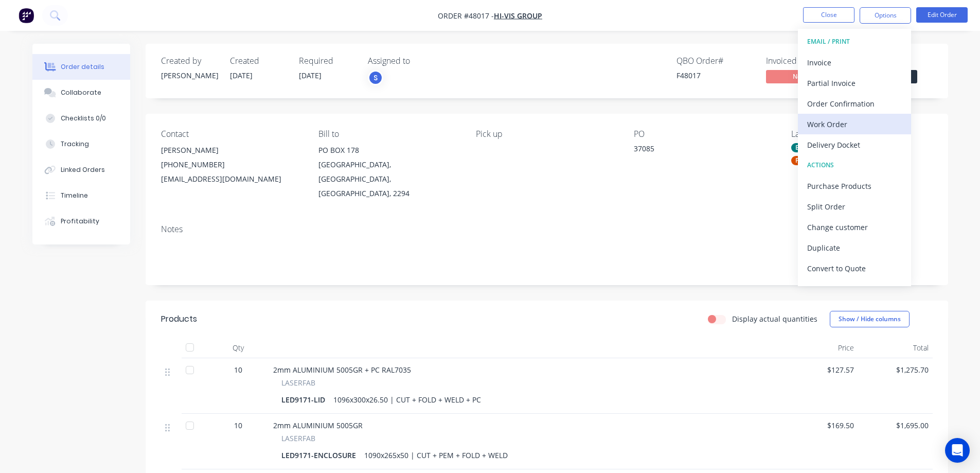 Image resolution: width=980 pixels, height=473 pixels. What do you see at coordinates (82, 67) in the screenshot?
I see `div: Order details` at bounding box center [82, 67].